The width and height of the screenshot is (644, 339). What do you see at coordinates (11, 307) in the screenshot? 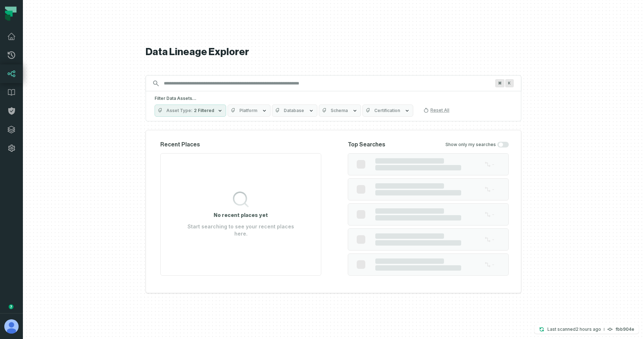
I see `div: Tooltip anchor` at bounding box center [11, 307].